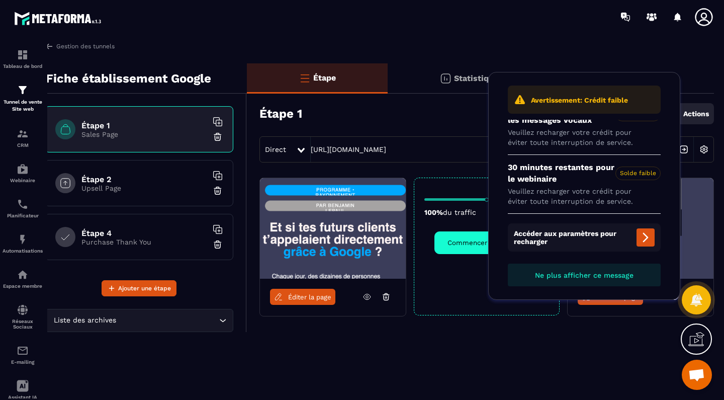 The height and width of the screenshot is (400, 724). I want to click on p: Actions, so click(696, 114).